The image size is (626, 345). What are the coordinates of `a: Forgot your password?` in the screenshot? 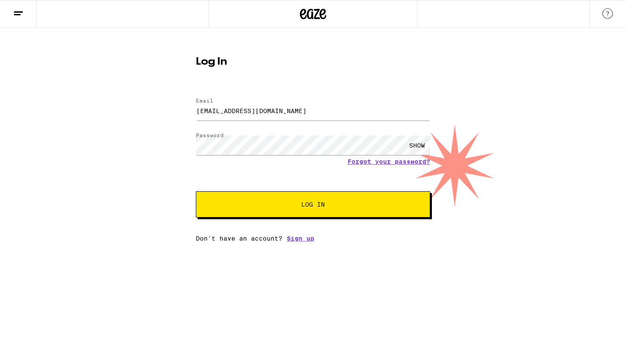 It's located at (389, 162).